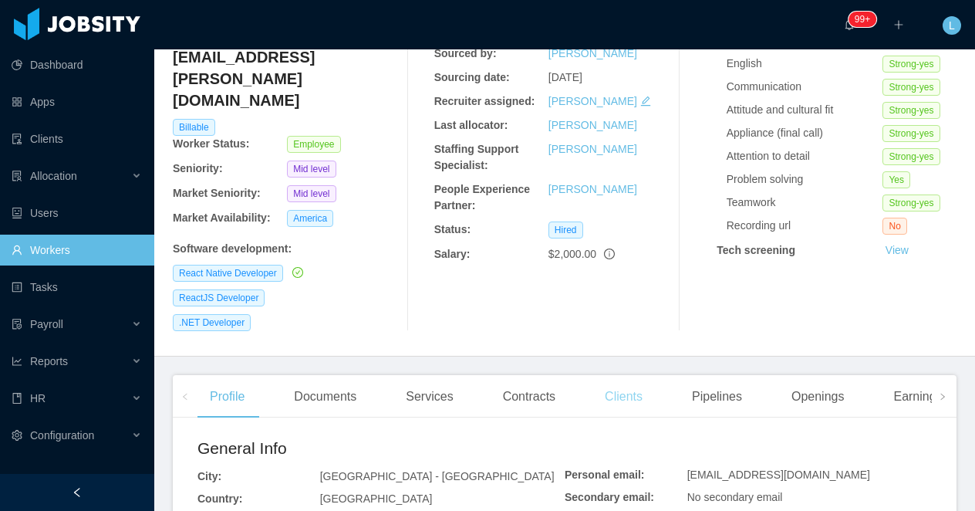  I want to click on a: View, so click(897, 250).